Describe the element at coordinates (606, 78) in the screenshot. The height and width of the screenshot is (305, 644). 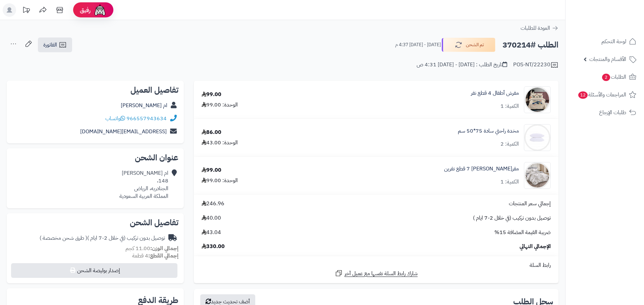
I see `span: 2` at that location.